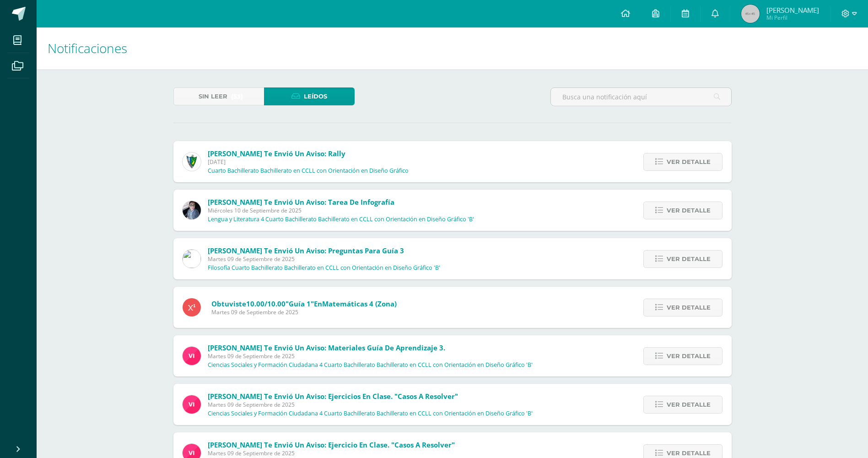 Image resolution: width=868 pixels, height=458 pixels. What do you see at coordinates (359, 303) in the screenshot?
I see `span: Matemáticas 4 (Zona)` at bounding box center [359, 303].